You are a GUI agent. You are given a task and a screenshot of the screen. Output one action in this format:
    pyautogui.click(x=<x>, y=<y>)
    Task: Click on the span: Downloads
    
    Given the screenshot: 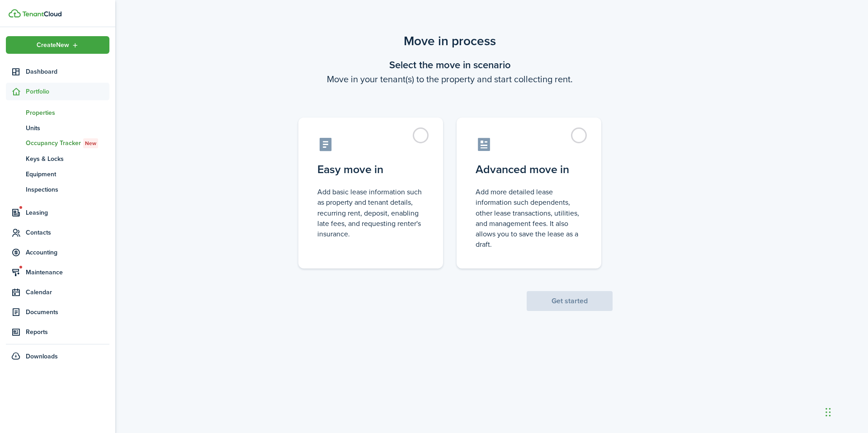 What is the action you would take?
    pyautogui.click(x=41, y=356)
    